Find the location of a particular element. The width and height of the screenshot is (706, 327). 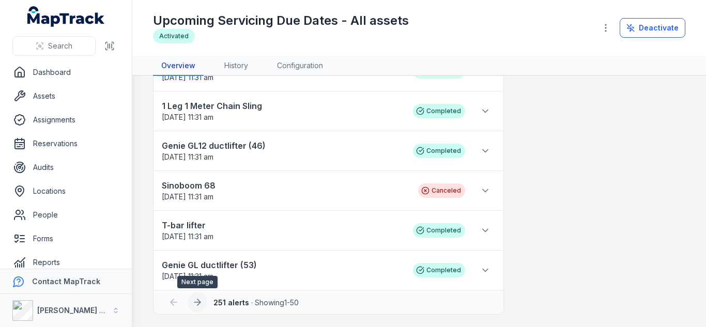

a: Dashboard is located at coordinates (66, 72).